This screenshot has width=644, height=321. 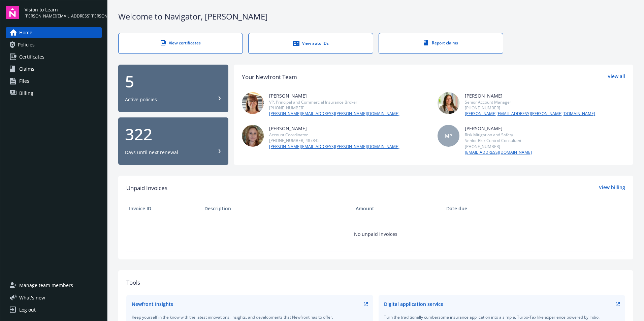 What do you see at coordinates (180, 43) in the screenshot?
I see `div: View certificates` at bounding box center [180, 43].